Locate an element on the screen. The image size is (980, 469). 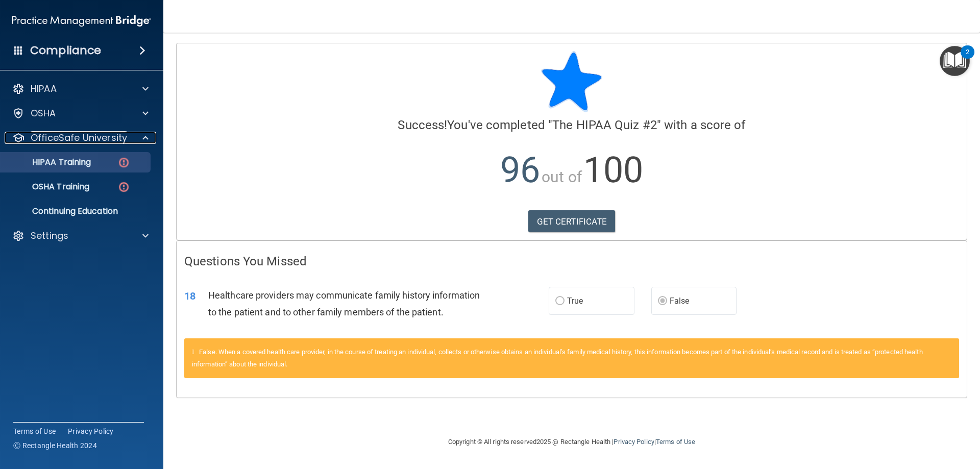
span: Ⓒ Rectangle Health 2024 is located at coordinates (55, 446).